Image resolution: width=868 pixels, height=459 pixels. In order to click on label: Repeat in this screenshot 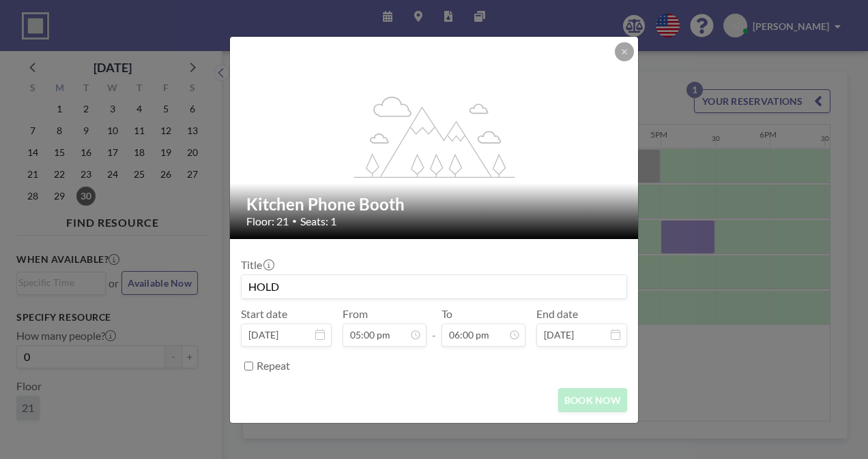, I will do `click(273, 366)`.